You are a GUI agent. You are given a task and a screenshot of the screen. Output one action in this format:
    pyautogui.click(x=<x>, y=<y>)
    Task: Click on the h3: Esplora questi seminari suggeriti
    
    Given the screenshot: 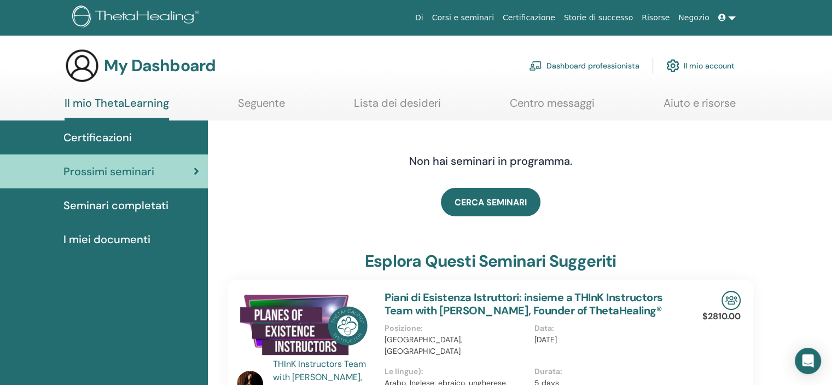 What is the action you would take?
    pyautogui.click(x=491, y=261)
    